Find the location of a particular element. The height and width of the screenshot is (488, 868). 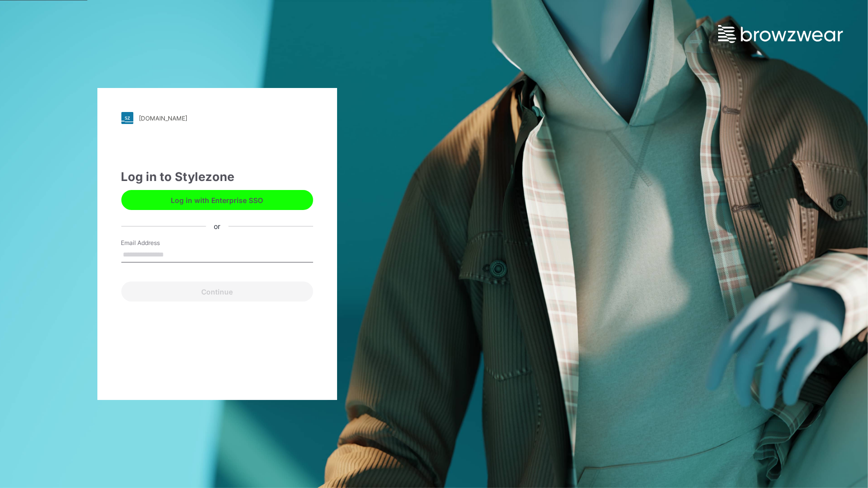

img: browzwear-logo.e42bd6dac1945053ebaf764b6aa21510.svg is located at coordinates (780, 34).